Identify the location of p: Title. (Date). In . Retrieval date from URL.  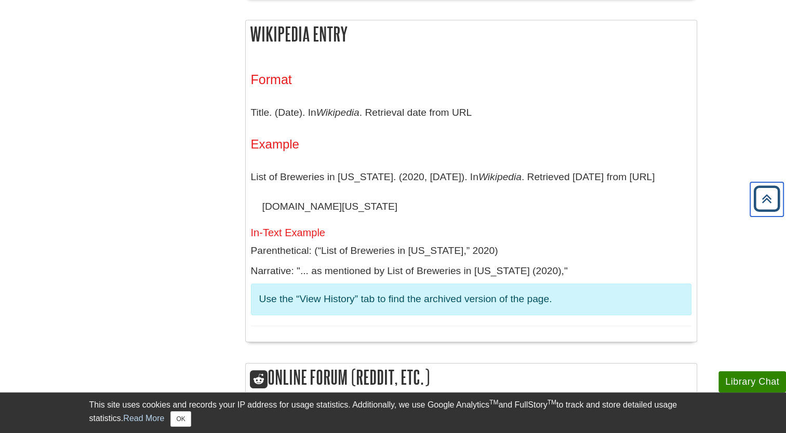
(471, 113).